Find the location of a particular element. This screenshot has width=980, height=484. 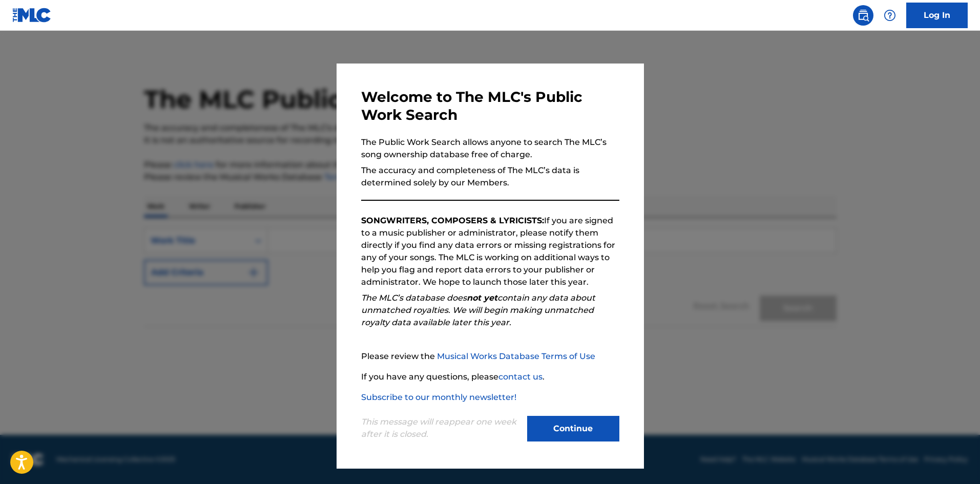

p: If you are signed to a music publisher or administrator, please notify them directly if you find ... is located at coordinates (490, 251).